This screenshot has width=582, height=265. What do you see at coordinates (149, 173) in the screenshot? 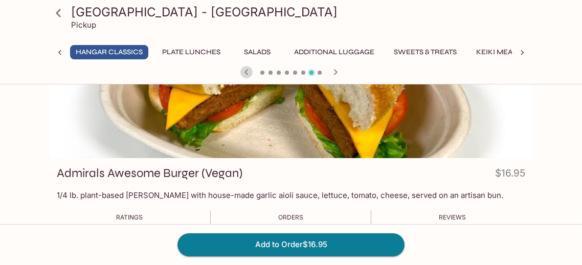
I see `h3: Admirals Awesome Burger (Vegan)` at bounding box center [149, 173].